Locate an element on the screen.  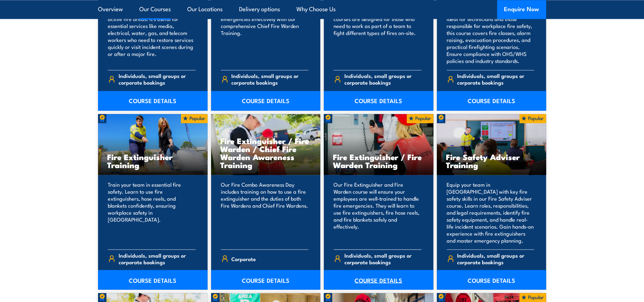
p: Our Fire Combo Awareness Day includes training on how to use a fire extinguisher and the duties o... is located at coordinates (265, 213).